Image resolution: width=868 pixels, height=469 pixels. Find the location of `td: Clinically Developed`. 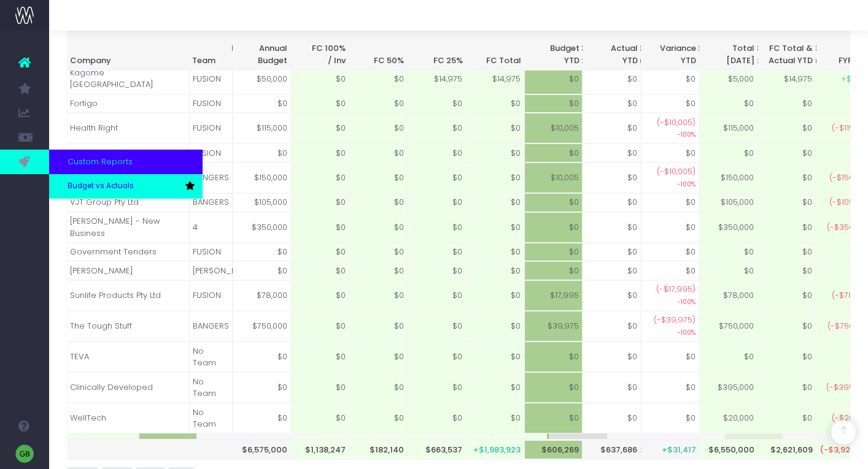

td: Clinically Developed is located at coordinates (128, 387).